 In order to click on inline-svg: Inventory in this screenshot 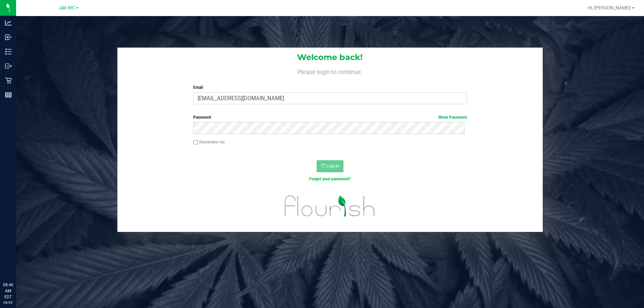, I will do `click(8, 52)`.